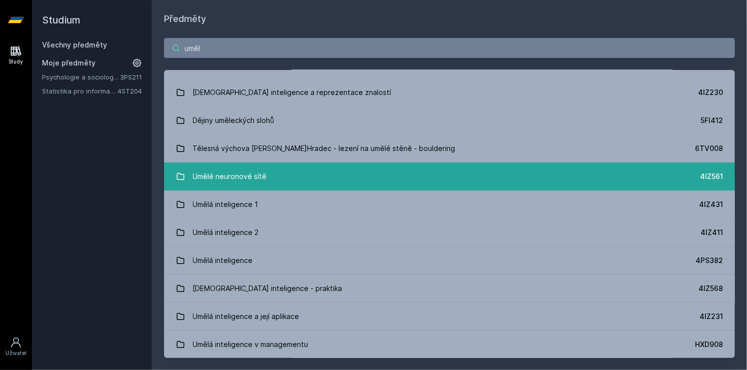  Describe the element at coordinates (131, 77) in the screenshot. I see `a: 3PS211` at that location.